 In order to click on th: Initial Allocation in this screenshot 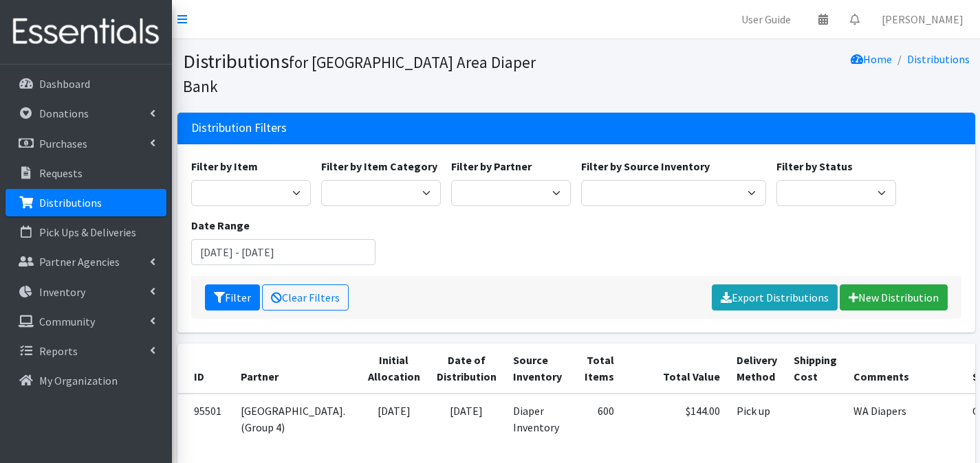, I will do `click(394, 369)`.